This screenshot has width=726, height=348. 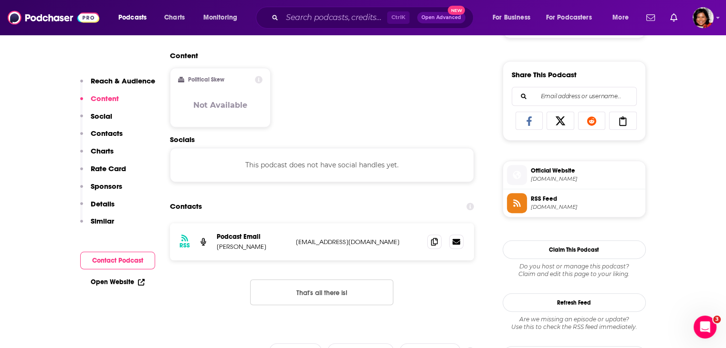 What do you see at coordinates (398, 18) in the screenshot?
I see `span: Ctrl K` at bounding box center [398, 18].